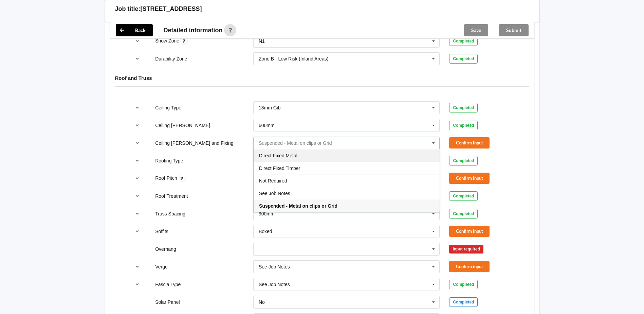  What do you see at coordinates (165, 249) in the screenshot?
I see `label: Overhang` at bounding box center [165, 249].